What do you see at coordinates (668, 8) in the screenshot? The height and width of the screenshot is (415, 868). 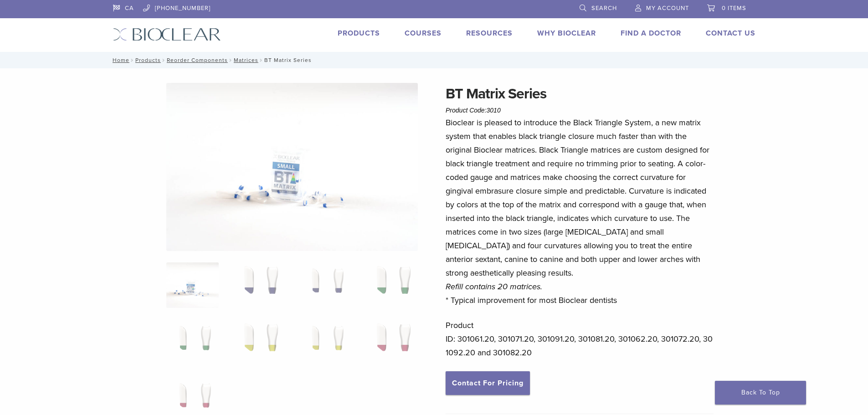 I see `span: My Account` at bounding box center [668, 8].